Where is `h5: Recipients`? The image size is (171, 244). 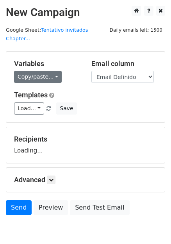 h5: Recipients is located at coordinates (86, 139).